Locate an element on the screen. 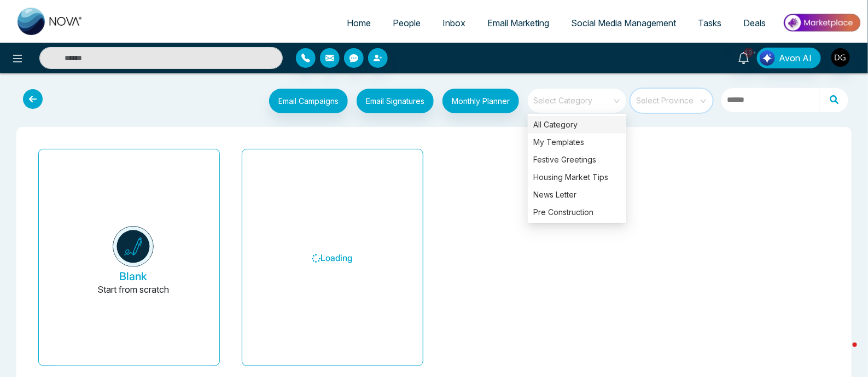 The width and height of the screenshot is (868, 377). img: novacrm is located at coordinates (133, 247).